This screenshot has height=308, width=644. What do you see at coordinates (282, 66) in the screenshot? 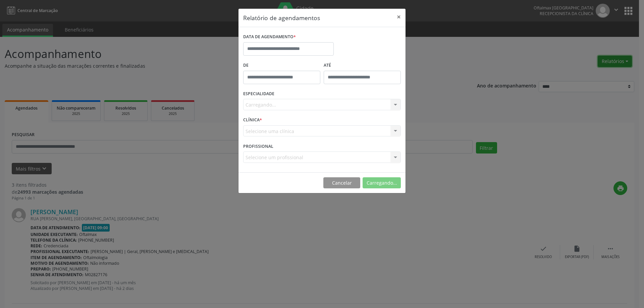
I see `label: De` at bounding box center [282, 66].